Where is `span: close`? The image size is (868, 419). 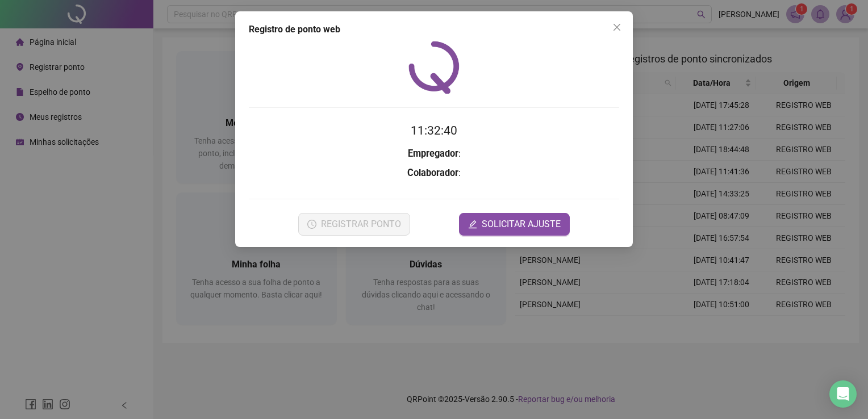
span: close is located at coordinates (617, 27).